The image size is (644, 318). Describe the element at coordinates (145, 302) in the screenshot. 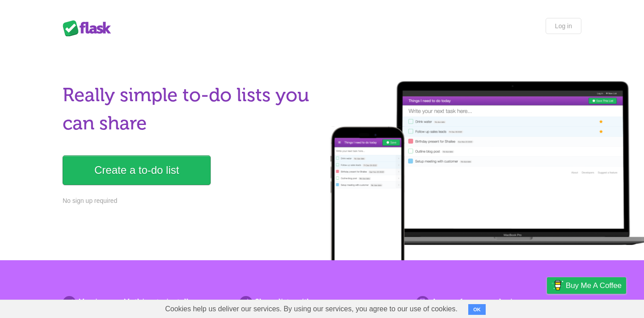

I see `h2: No sign up. Nothing to install.` at that location.